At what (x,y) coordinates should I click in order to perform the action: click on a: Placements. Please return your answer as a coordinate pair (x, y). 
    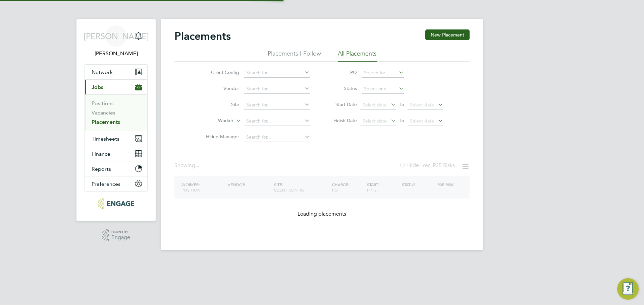
    Looking at the image, I should click on (106, 122).